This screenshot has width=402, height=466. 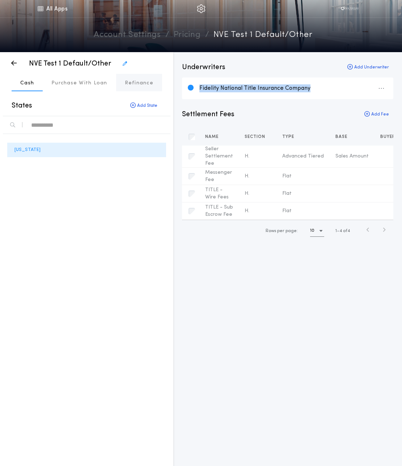 What do you see at coordinates (258, 137) in the screenshot?
I see `button: Section` at bounding box center [258, 137].